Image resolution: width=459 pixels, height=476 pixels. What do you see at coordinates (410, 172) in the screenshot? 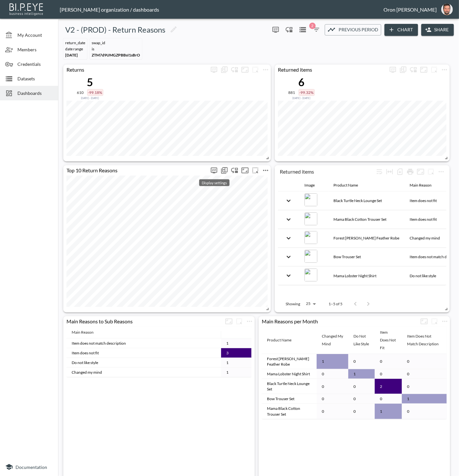
I see `div: Print` at bounding box center [410, 172].